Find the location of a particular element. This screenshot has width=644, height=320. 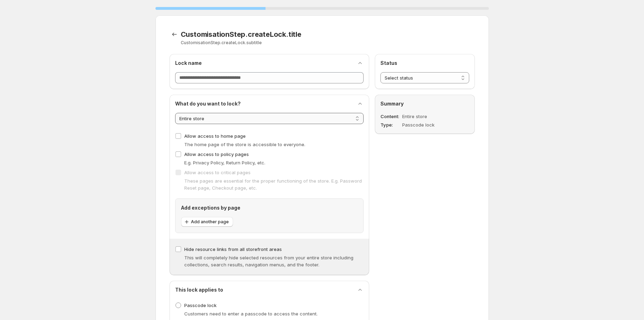

h2: Lock name is located at coordinates (189, 63).